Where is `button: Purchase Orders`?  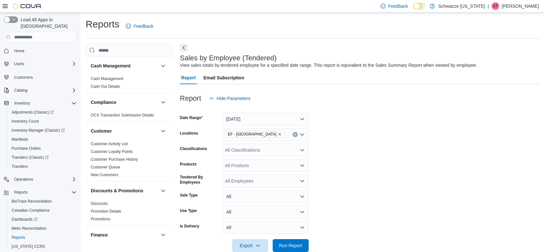
button: Purchase Orders is located at coordinates (43, 148).